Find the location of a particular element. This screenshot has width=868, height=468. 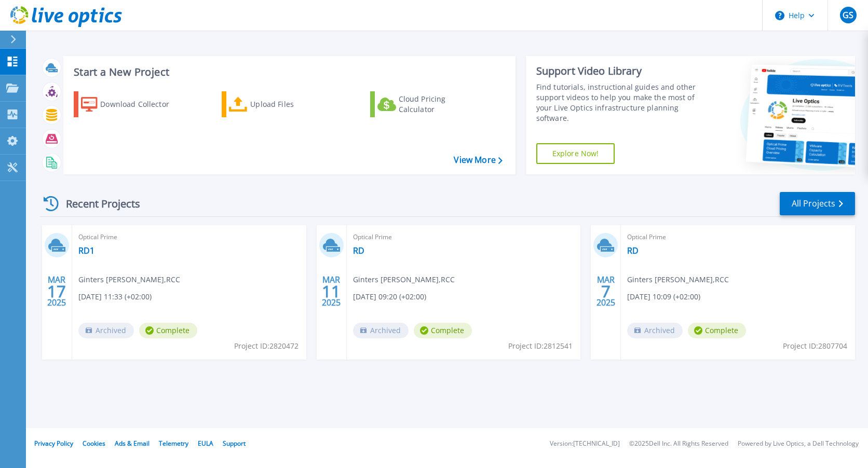

a: Download Collector is located at coordinates (131, 104).